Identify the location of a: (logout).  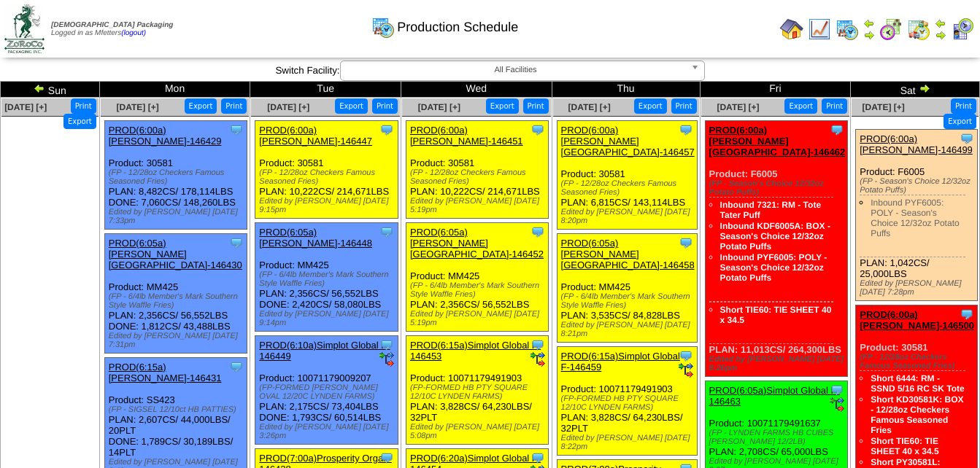
(134, 32).